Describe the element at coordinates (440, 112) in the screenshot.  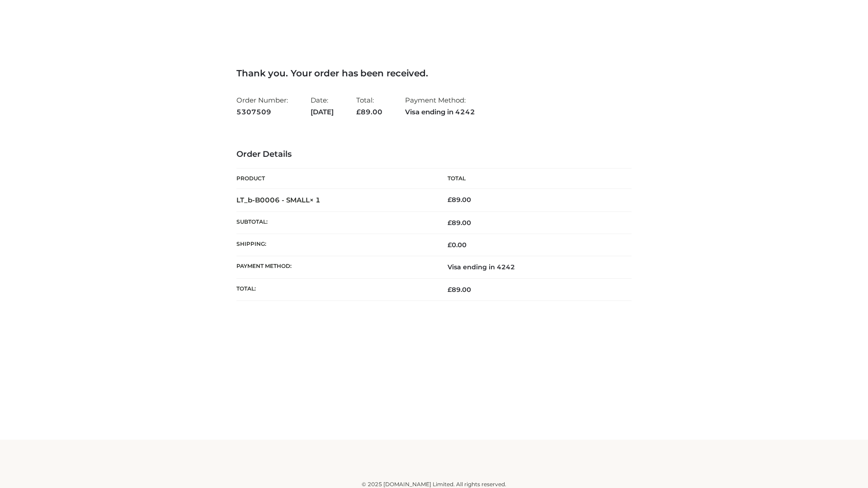
I see `strong: Visa ending in 4242` at that location.